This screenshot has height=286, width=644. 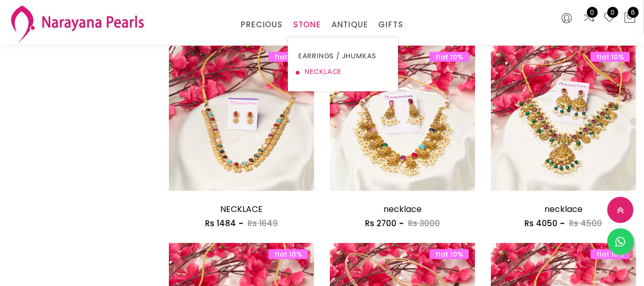 What do you see at coordinates (541, 223) in the screenshot?
I see `span: Rs 4050` at bounding box center [541, 223].